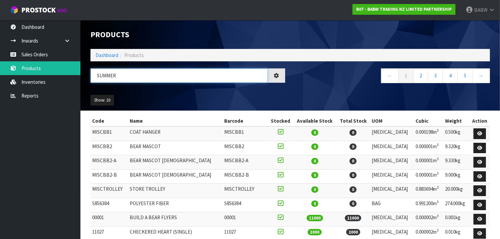 The image size is (500, 239). What do you see at coordinates (134, 55) in the screenshot?
I see `span: Products` at bounding box center [134, 55].